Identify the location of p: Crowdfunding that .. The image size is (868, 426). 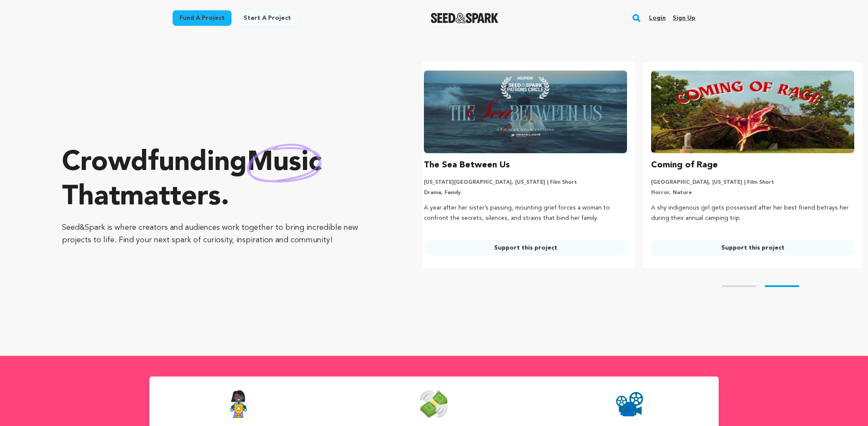
(224, 181).